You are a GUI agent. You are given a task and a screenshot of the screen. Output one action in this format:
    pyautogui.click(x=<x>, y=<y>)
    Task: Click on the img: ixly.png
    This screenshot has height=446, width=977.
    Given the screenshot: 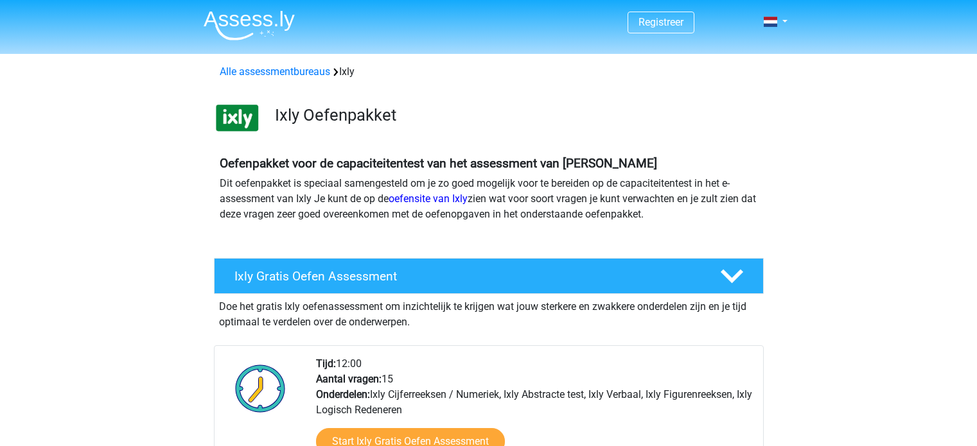 What is the action you would take?
    pyautogui.click(x=237, y=117)
    